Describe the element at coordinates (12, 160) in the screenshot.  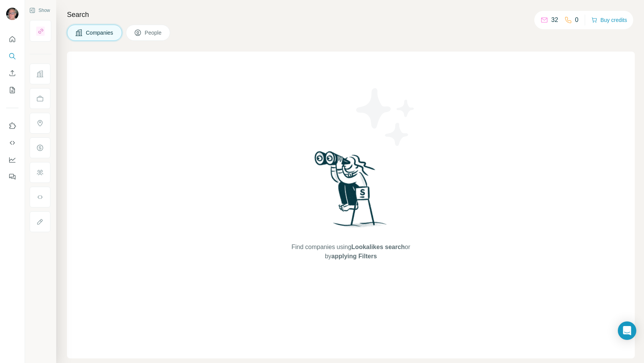
I see `button: Dashboard` at that location.